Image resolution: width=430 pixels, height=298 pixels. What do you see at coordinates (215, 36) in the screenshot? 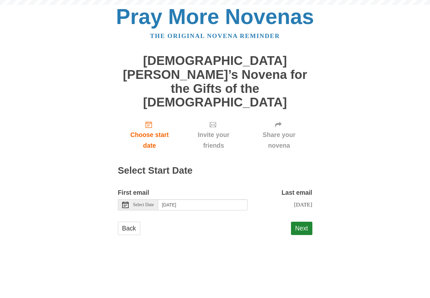
I see `a: The original novena reminder` at bounding box center [215, 36].